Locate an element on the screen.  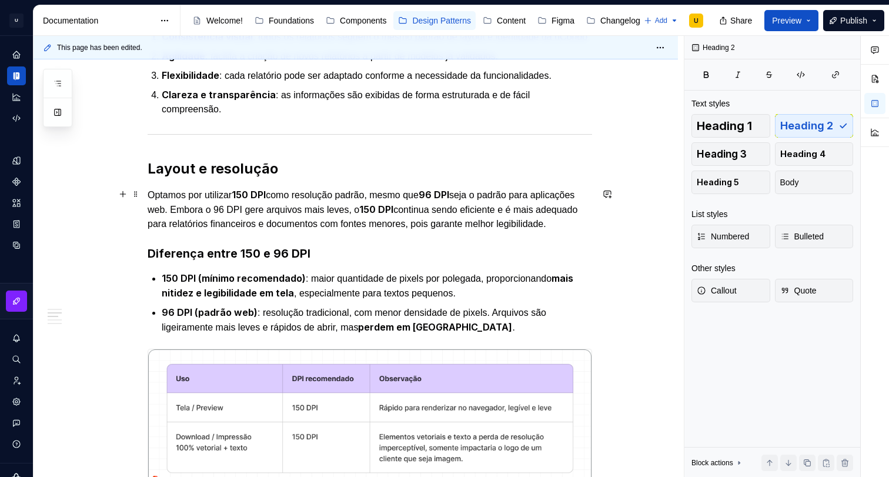
span: Heading 5 is located at coordinates (718, 182).